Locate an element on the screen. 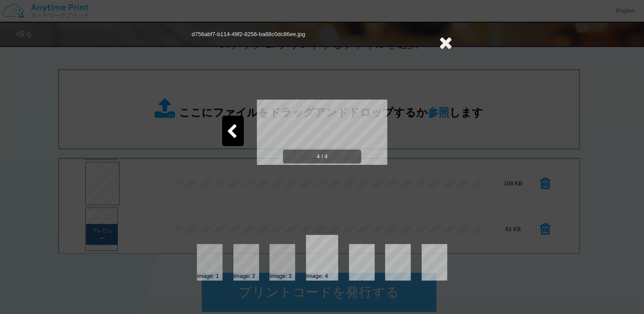 The height and width of the screenshot is (314, 644). div: d756abf7-b114-49f2-8256-ba88c0dc86ee.jpg is located at coordinates (248, 34).